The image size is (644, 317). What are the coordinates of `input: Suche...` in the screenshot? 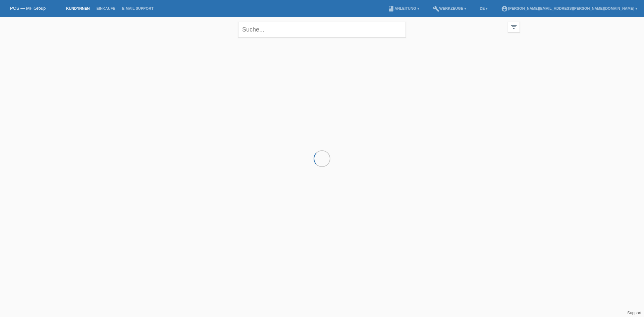 It's located at (322, 30).